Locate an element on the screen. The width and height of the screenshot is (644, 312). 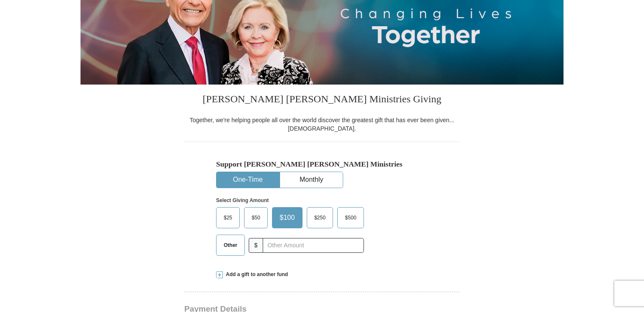
span: $500 is located at coordinates (350, 218).